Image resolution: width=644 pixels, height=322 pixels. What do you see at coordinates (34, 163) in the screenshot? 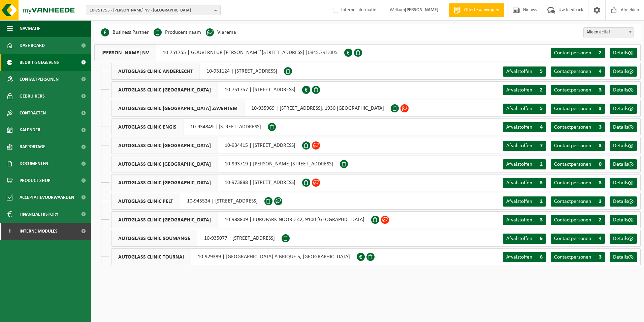
I see `span: Documenten` at bounding box center [34, 163].